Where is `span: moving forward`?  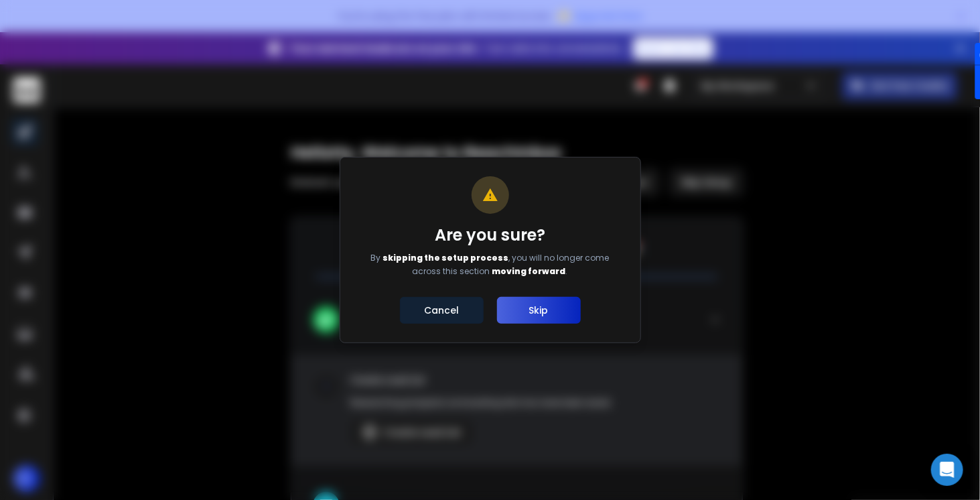 span: moving forward is located at coordinates (530, 271).